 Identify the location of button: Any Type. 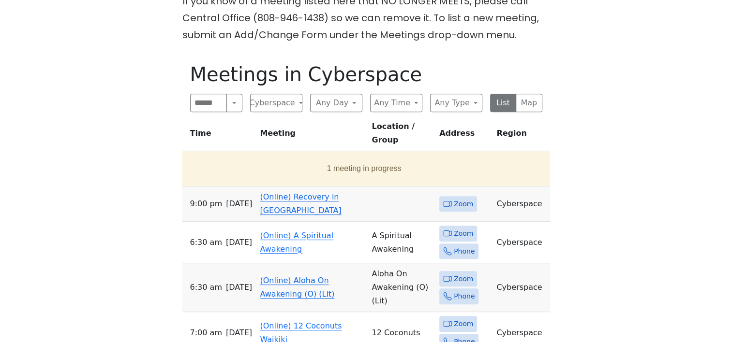
(456, 103).